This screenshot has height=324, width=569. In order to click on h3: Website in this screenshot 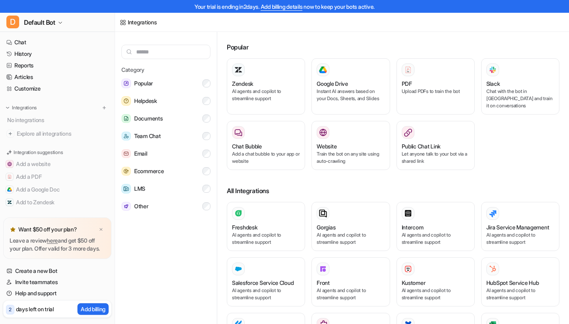, I will do `click(327, 146)`.